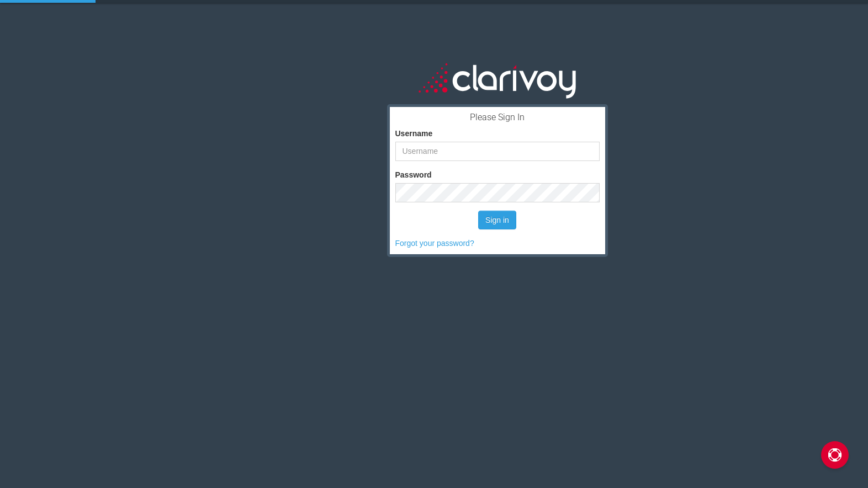 The width and height of the screenshot is (868, 488). I want to click on input: Username, so click(498, 151).